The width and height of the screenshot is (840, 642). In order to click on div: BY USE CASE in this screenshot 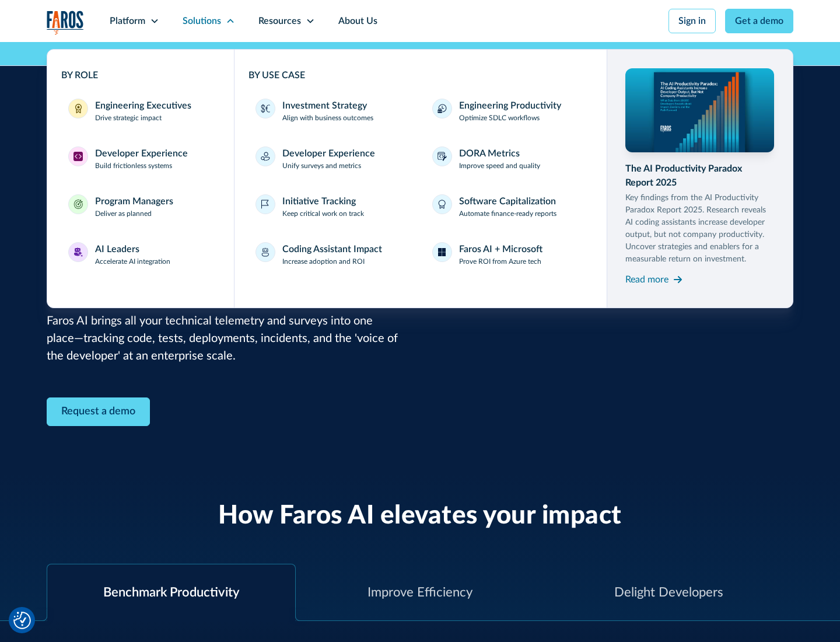, I will do `click(420, 76)`.